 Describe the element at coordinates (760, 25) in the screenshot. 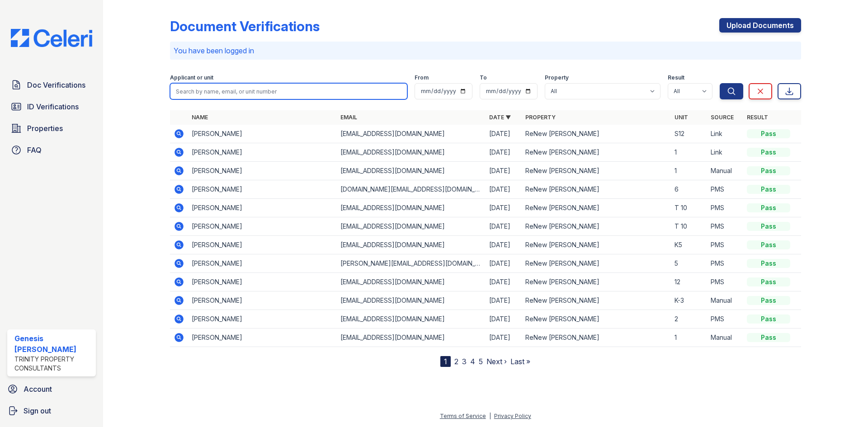

I see `a: Upload Documents` at that location.